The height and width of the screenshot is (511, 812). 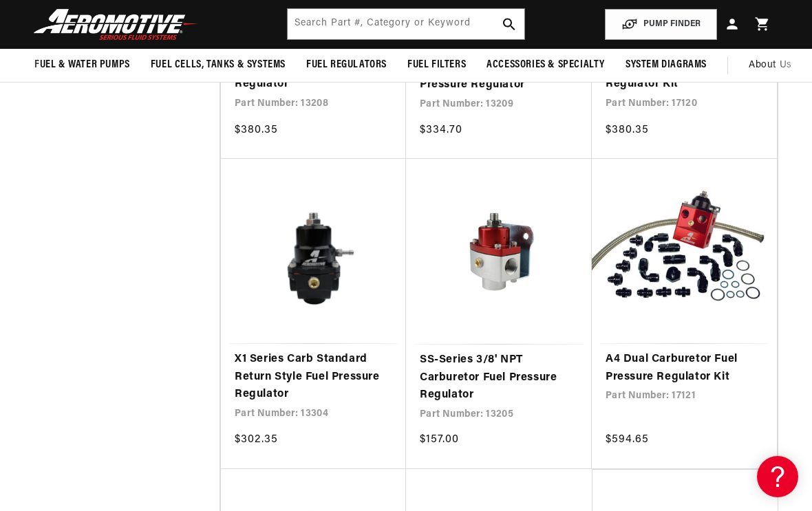 I want to click on summary: Fuel & Water Pumps, so click(x=82, y=64).